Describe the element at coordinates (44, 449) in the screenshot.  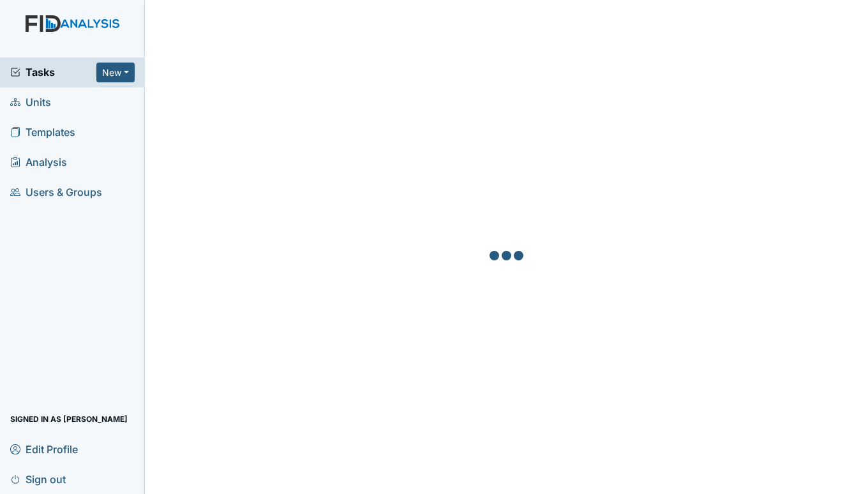
I see `span: Edit Profile` at that location.